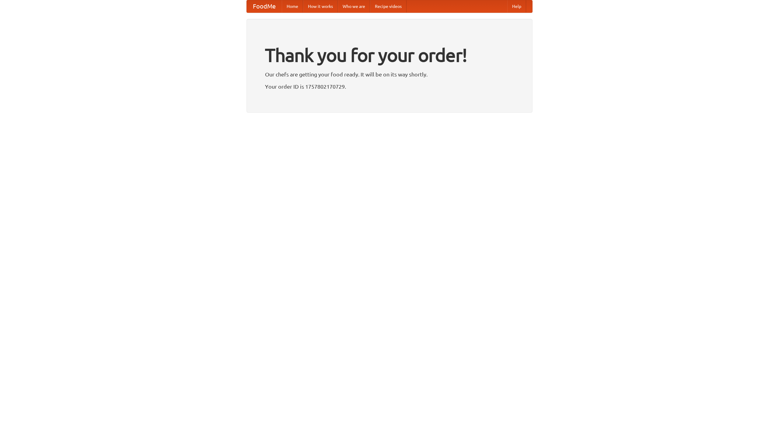  I want to click on a: How it works, so click(321, 6).